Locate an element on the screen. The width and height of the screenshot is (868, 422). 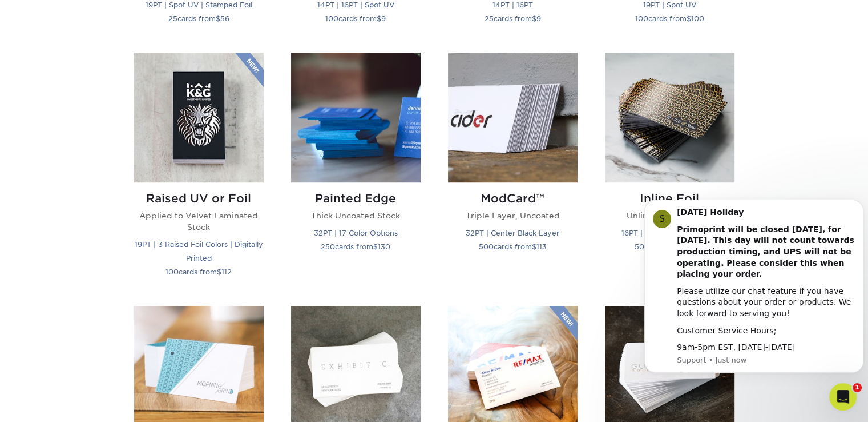
h2: ModCard™ is located at coordinates (512, 198).